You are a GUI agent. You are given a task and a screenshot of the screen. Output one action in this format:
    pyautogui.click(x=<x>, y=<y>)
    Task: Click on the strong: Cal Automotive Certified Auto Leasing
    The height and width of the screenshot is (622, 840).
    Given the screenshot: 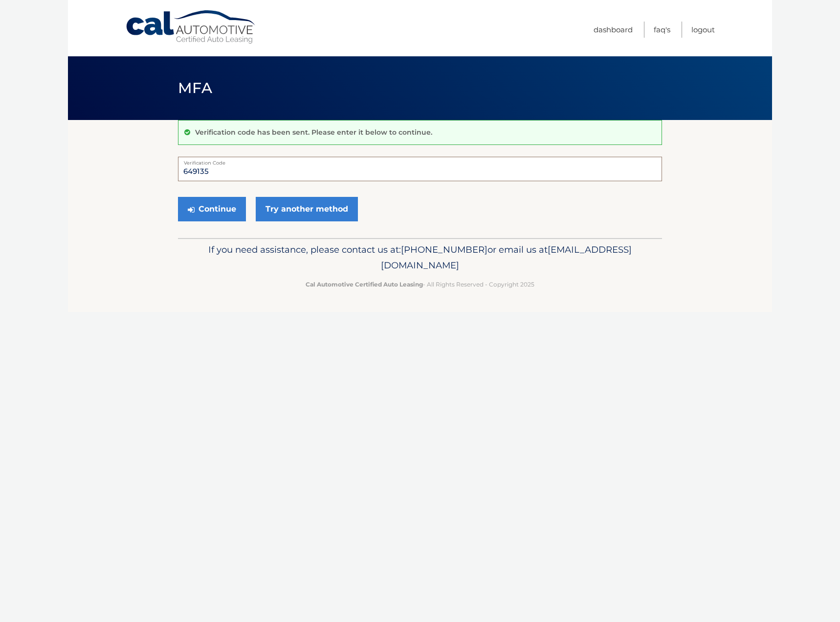 What is the action you would take?
    pyautogui.click(x=364, y=284)
    